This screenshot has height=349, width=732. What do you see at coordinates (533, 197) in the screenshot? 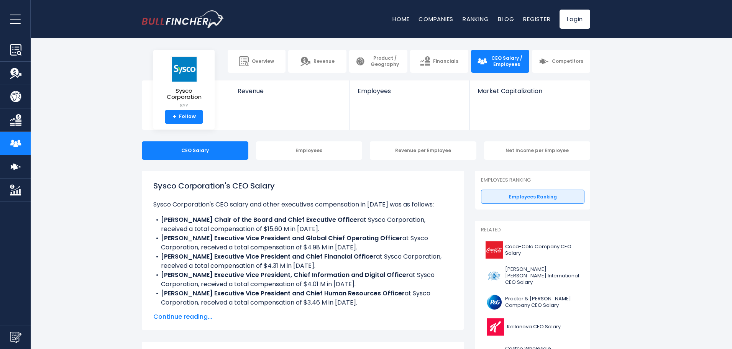
I see `a: Employees Ranking` at bounding box center [533, 197].